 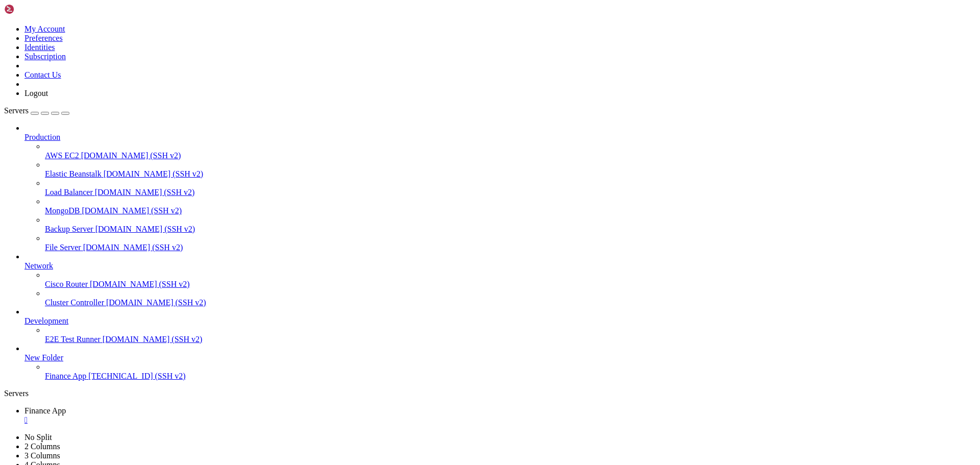 I want to click on span: Load Balancer, so click(x=69, y=192).